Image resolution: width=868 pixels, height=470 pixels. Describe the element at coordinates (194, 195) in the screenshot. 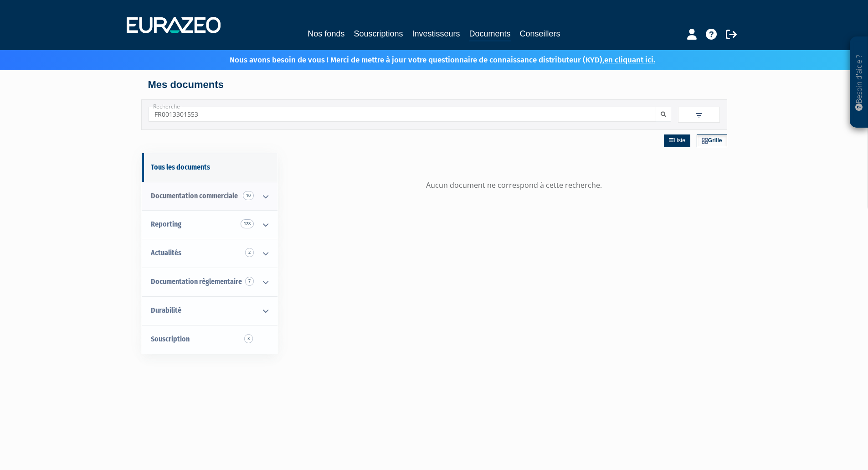

I see `span: Documentation commerciale` at that location.